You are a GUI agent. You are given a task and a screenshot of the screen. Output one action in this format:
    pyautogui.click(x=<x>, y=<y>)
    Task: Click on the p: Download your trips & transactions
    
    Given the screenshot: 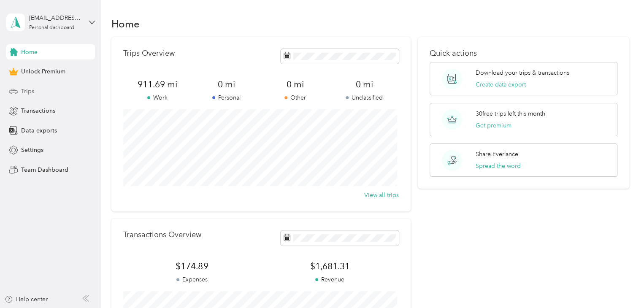 What is the action you would take?
    pyautogui.click(x=522, y=72)
    